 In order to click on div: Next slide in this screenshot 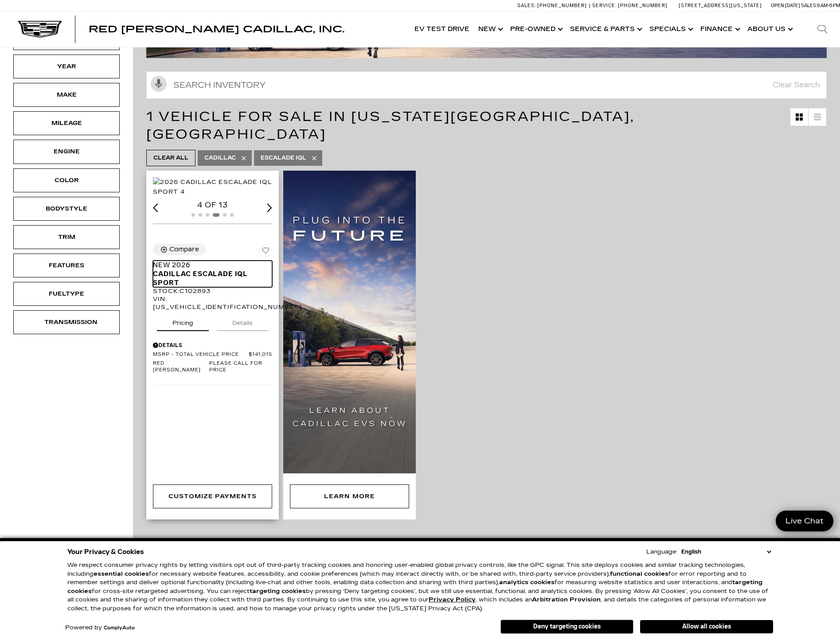, I will do `click(270, 208)`.